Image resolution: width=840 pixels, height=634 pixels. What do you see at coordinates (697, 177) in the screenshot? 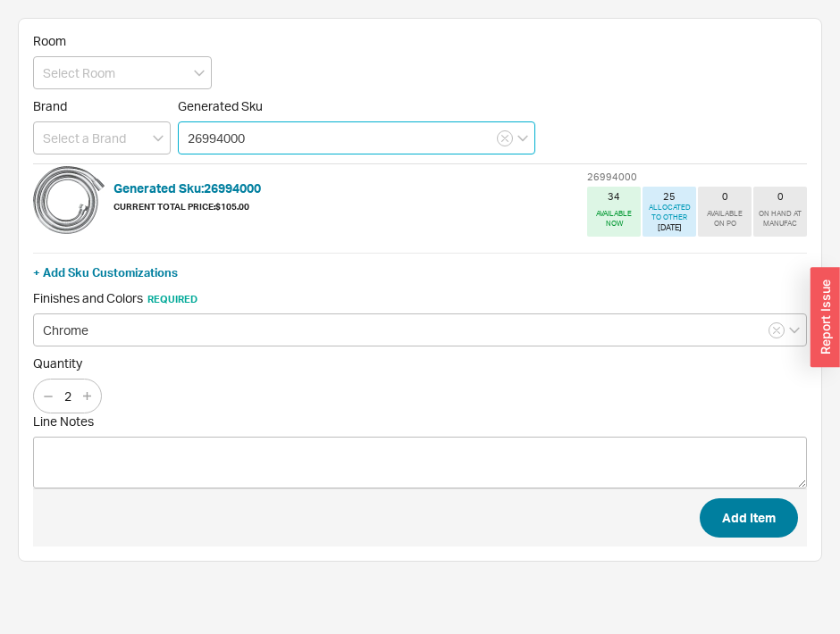
I see `div: 26994000` at bounding box center [697, 177].